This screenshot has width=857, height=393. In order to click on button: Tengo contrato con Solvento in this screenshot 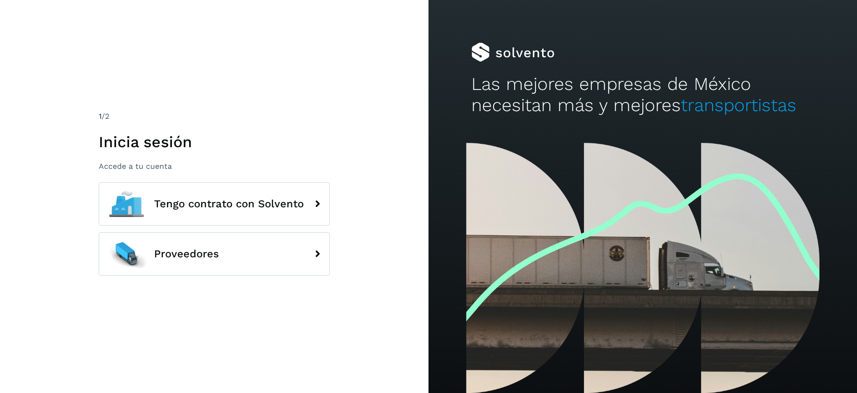, I will do `click(214, 204)`.